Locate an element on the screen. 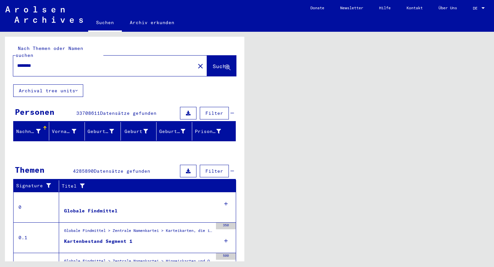 Image resolution: width=494 pixels, height=267 pixels. mat-header-cell: Geburtsname is located at coordinates (103, 131).